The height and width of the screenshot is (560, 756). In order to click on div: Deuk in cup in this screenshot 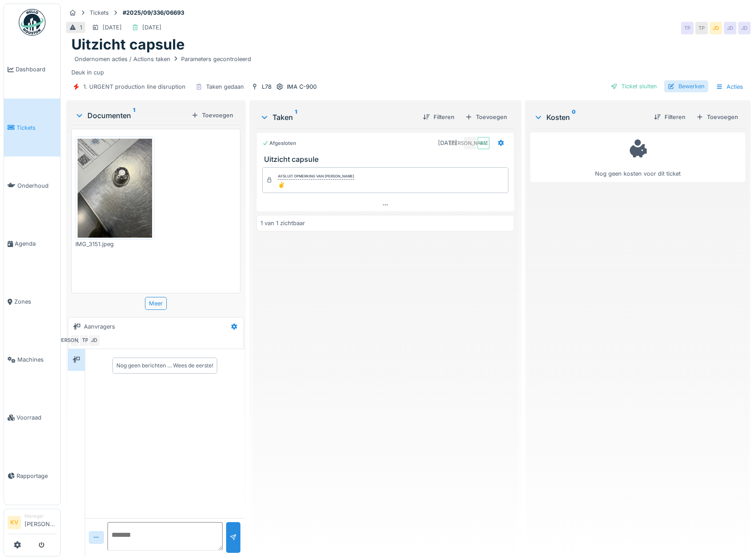, I will do `click(408, 65)`.